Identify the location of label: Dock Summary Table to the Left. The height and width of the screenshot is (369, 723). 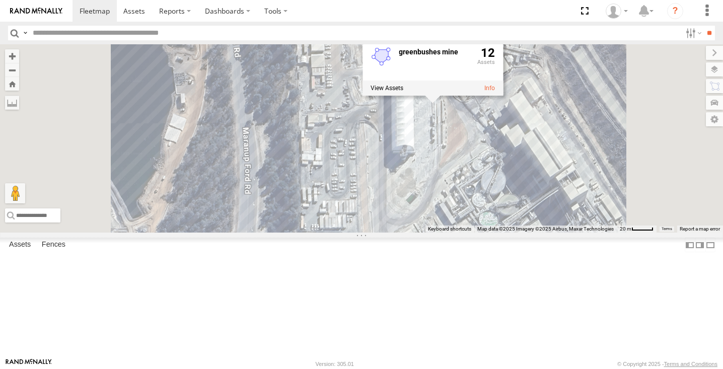
(690, 245).